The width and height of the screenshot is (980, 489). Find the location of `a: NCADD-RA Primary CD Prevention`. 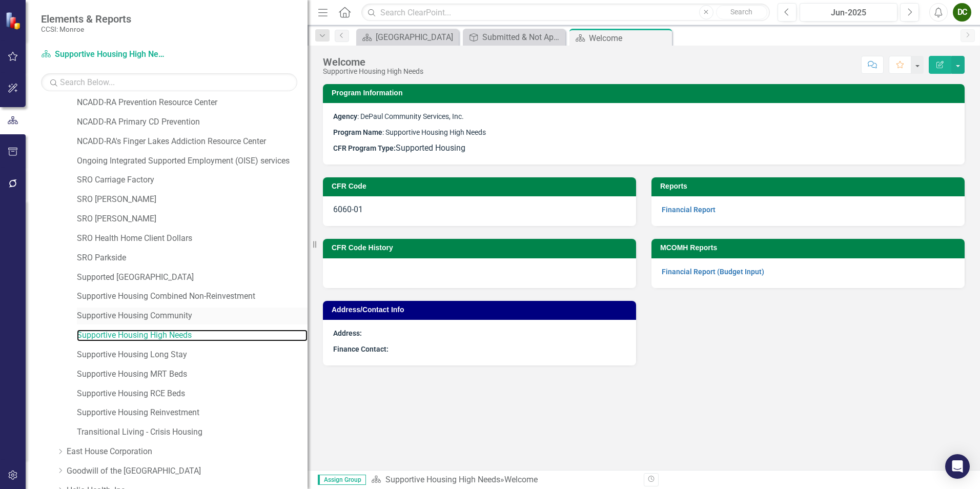

a: NCADD-RA Primary CD Prevention is located at coordinates (192, 122).